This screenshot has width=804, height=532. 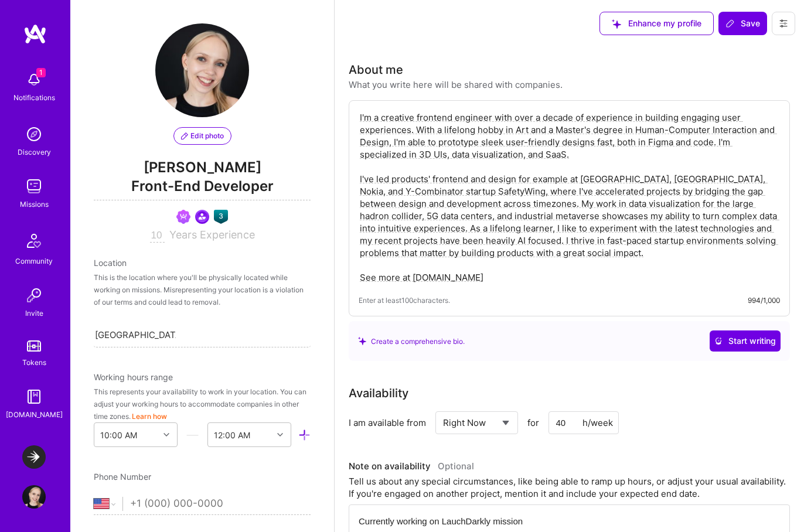 I want to click on span: Phone Number, so click(x=123, y=476).